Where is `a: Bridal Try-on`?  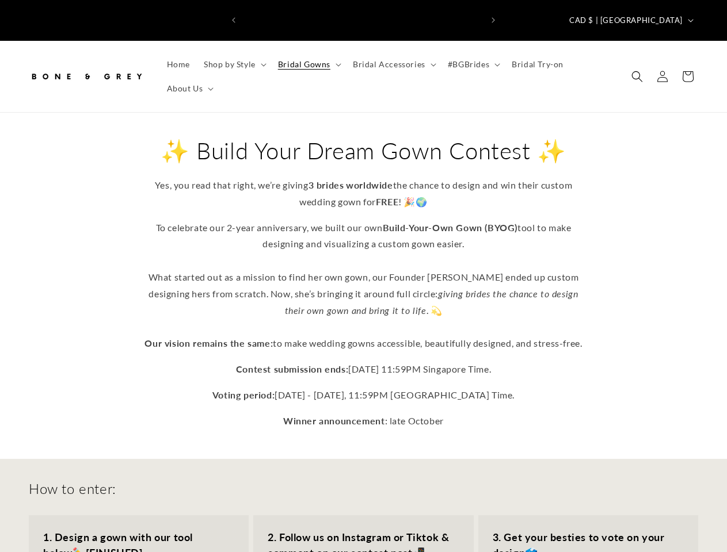 a: Bridal Try-on is located at coordinates (537, 64).